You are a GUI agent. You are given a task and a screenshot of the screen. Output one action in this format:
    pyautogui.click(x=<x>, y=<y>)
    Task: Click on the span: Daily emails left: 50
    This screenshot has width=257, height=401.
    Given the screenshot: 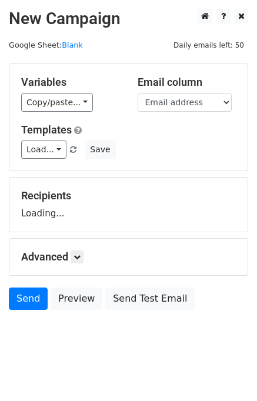 What is the action you would take?
    pyautogui.click(x=209, y=45)
    